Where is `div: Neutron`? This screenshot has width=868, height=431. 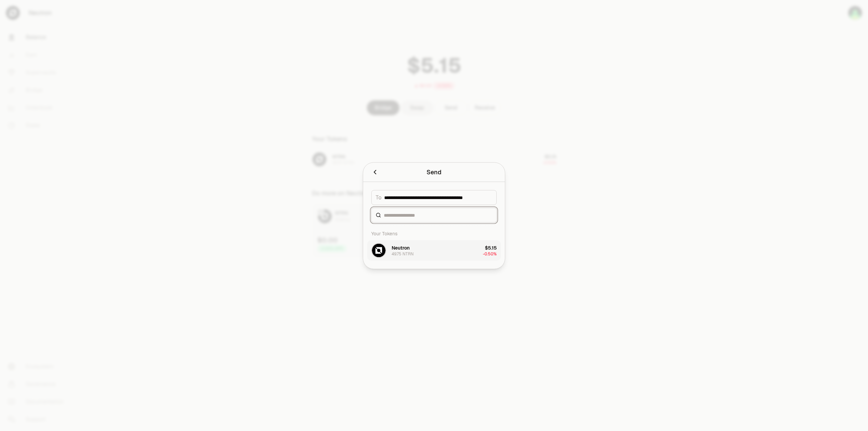
div: Neutron is located at coordinates (400, 247).